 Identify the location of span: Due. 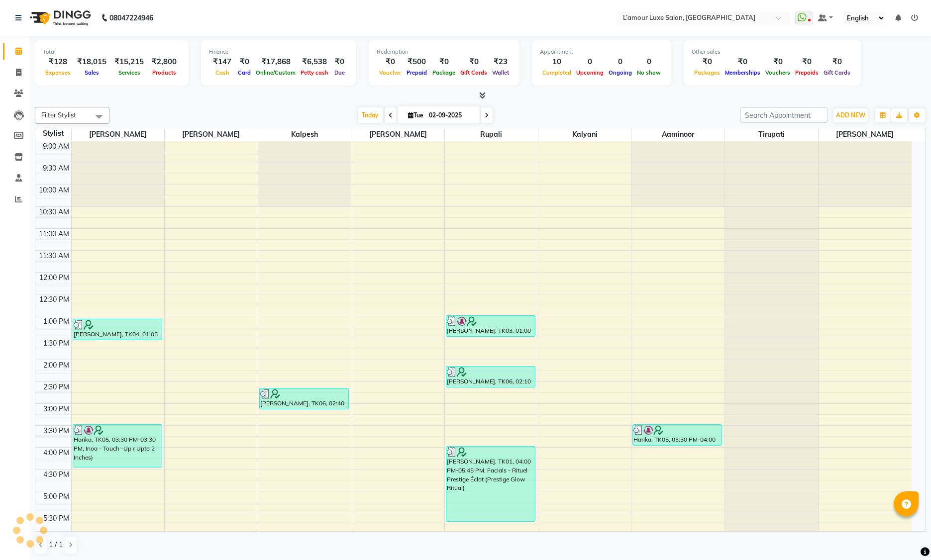
(340, 73).